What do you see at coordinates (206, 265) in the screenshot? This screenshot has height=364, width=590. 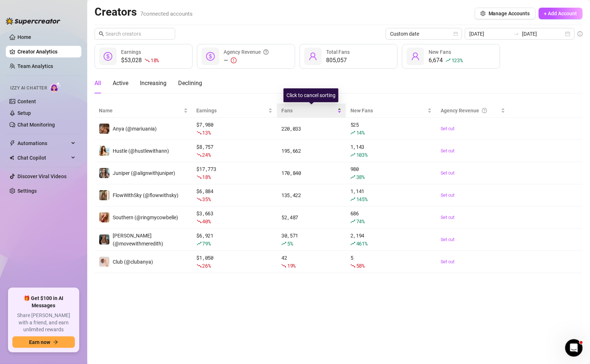 I see `span: 26 %` at bounding box center [206, 265].